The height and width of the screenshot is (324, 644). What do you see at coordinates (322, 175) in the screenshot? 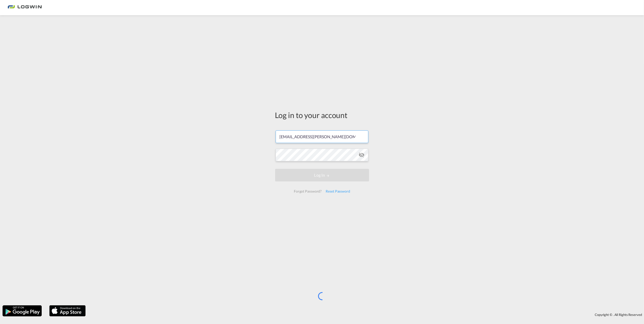
I see `button: LOGIN` at bounding box center [322, 175].